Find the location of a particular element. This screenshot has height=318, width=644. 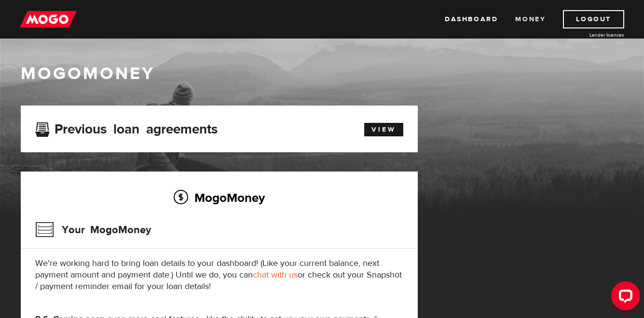

h2: MogoMoney is located at coordinates (219, 197).